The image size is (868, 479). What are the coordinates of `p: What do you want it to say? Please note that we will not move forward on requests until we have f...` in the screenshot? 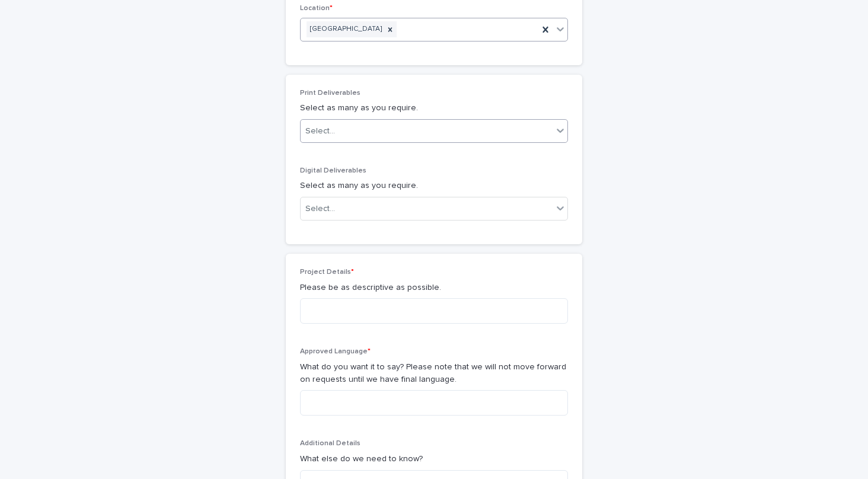 It's located at (434, 374).